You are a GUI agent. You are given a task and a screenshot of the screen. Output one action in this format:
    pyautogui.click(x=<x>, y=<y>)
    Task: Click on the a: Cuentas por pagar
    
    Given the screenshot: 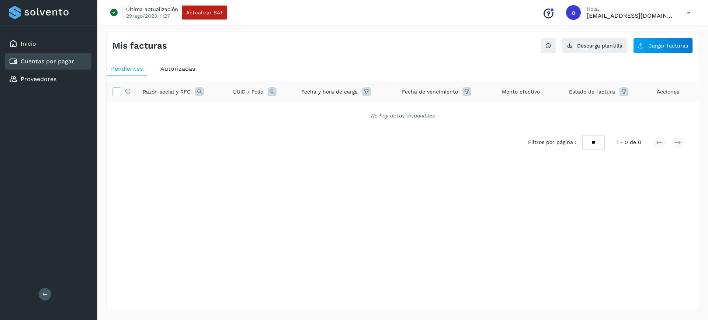 What is the action you would take?
    pyautogui.click(x=47, y=61)
    